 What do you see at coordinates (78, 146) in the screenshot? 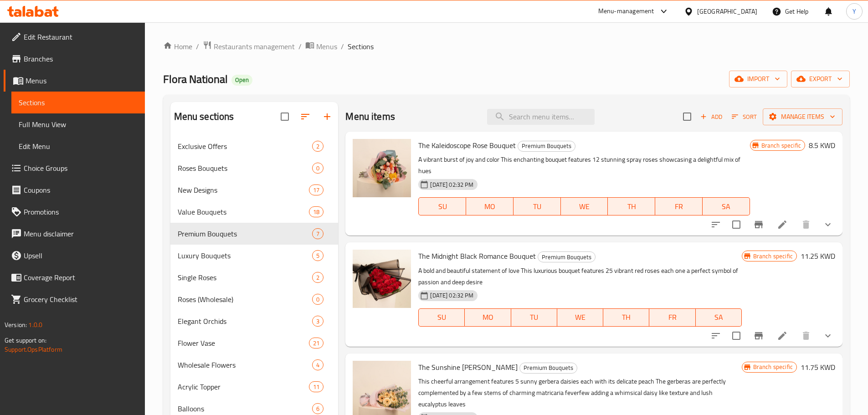
I see `span: Edit Menu` at bounding box center [78, 146].